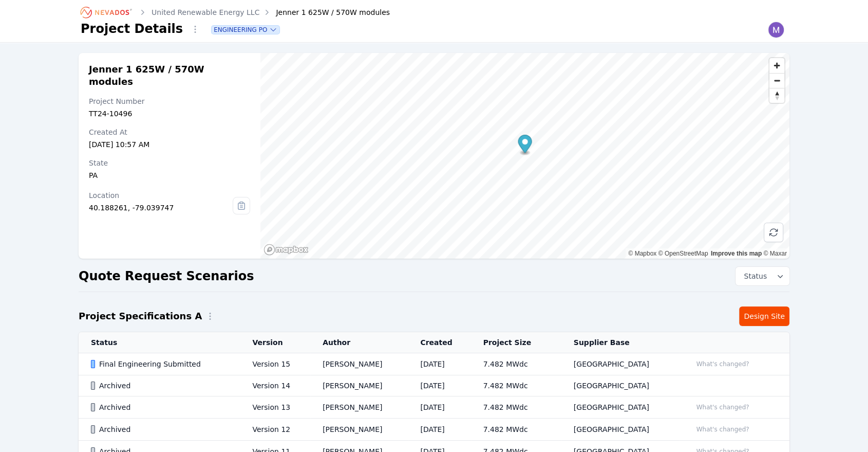 This screenshot has width=868, height=452. I want to click on button: Engineering PO, so click(246, 30).